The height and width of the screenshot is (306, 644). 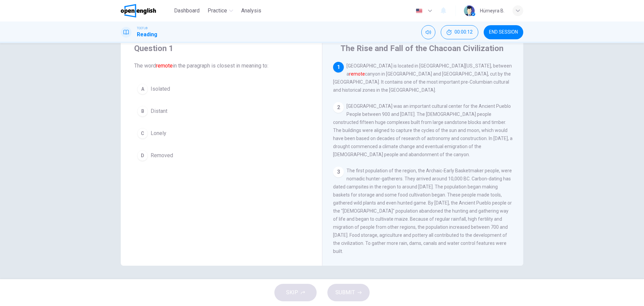 I want to click on div: C, so click(x=142, y=133).